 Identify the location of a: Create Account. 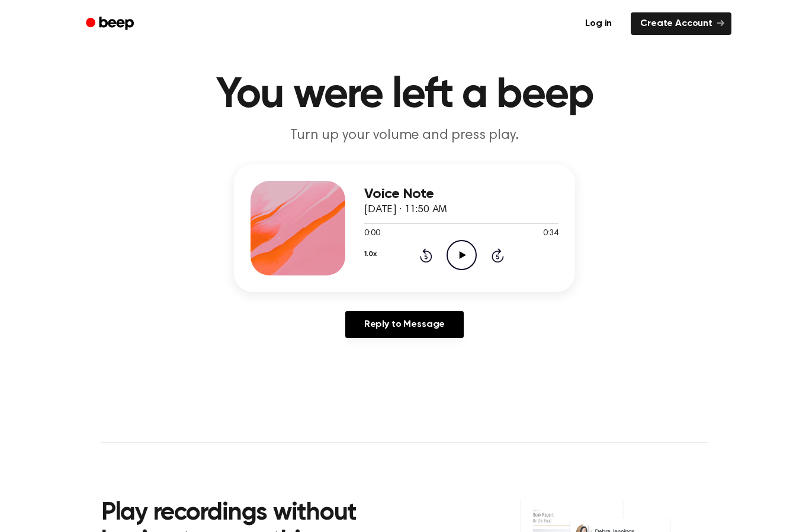
(681, 24).